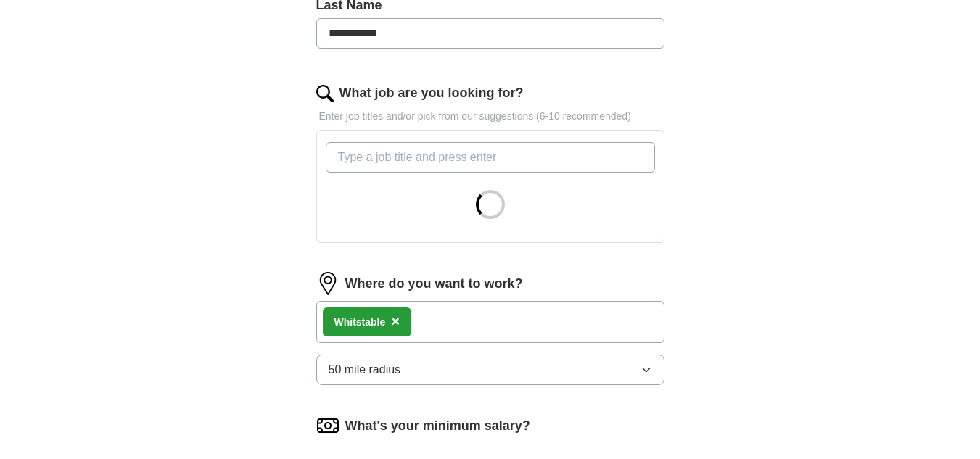  What do you see at coordinates (325, 94) in the screenshot?
I see `img: search.png` at bounding box center [325, 94].